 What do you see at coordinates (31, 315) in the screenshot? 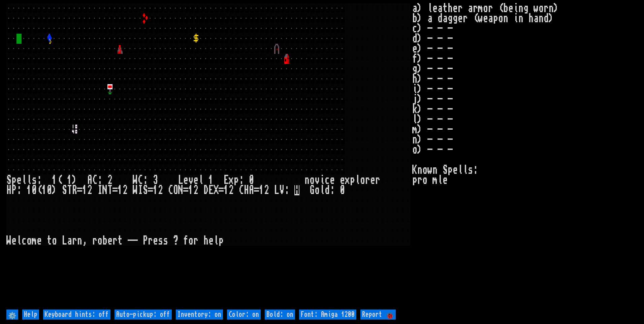
I see `input: Help` at bounding box center [31, 315].